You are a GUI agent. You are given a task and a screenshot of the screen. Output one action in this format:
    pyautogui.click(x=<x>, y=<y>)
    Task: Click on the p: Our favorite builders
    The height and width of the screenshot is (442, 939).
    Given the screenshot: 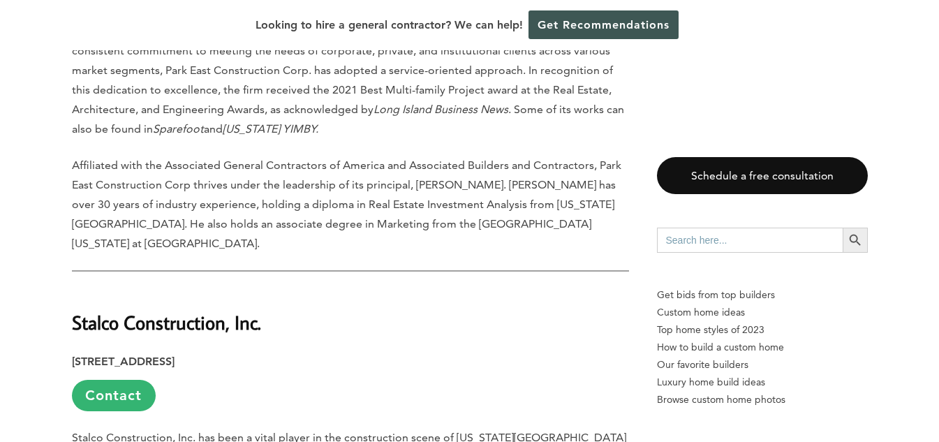 What is the action you would take?
    pyautogui.click(x=763, y=365)
    